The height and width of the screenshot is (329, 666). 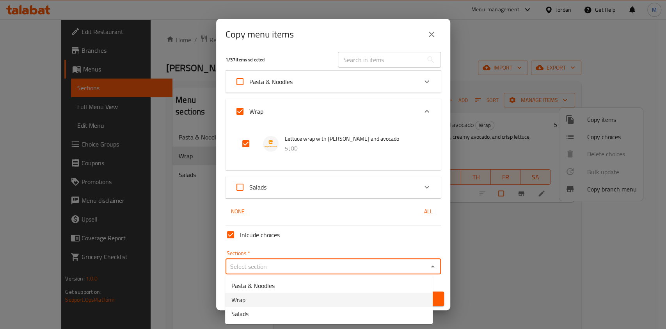 What do you see at coordinates (381, 60) in the screenshot?
I see `input: Search in items` at bounding box center [381, 60].